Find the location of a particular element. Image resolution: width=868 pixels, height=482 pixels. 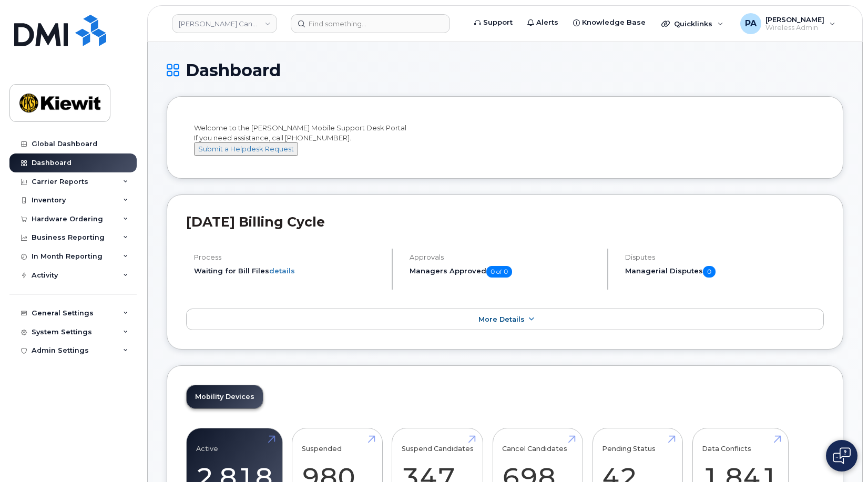

h5: Managerial Disputes is located at coordinates (724, 272).